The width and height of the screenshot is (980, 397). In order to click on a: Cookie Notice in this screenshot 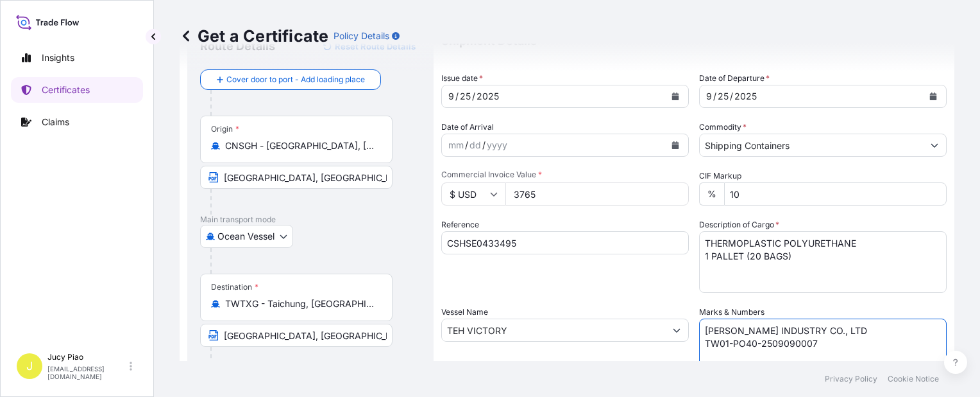, I will do `click(914, 379)`.